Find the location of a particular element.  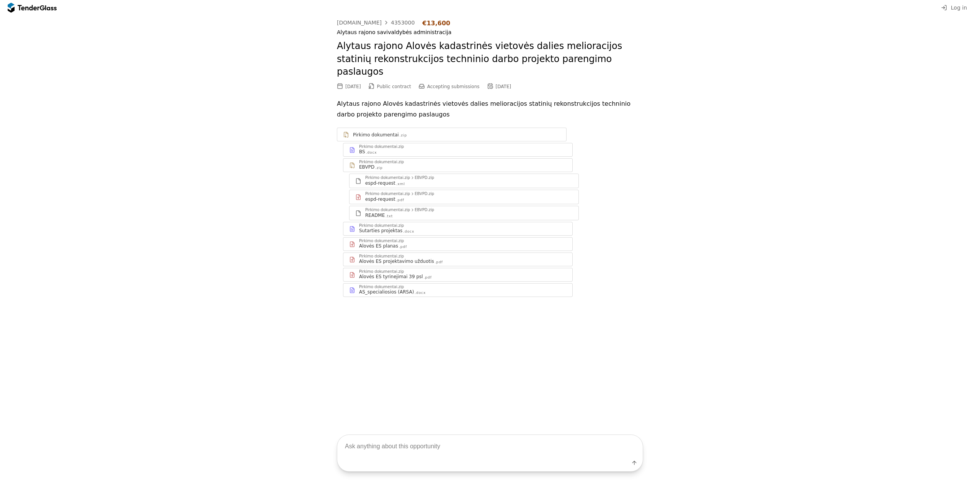

div: €13,600 is located at coordinates (436, 23).